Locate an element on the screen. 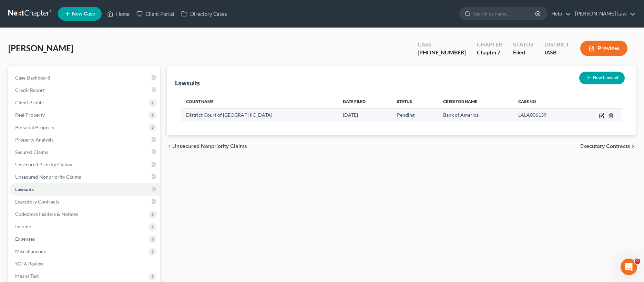  span: Secured Claims is located at coordinates (32, 152).